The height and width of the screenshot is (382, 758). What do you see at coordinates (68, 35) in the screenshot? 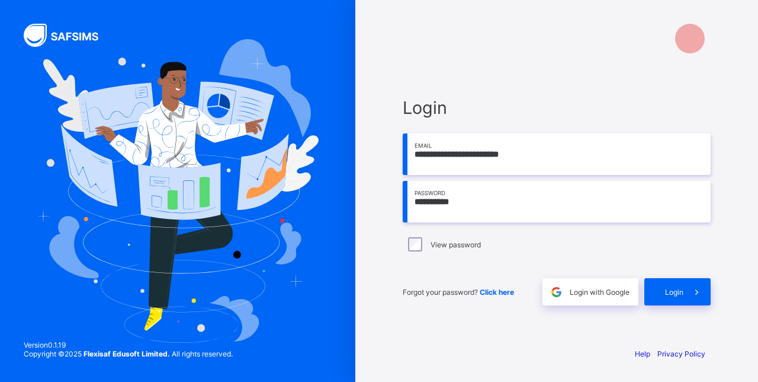
I see `img: SAFSIMS Logo` at bounding box center [68, 35].